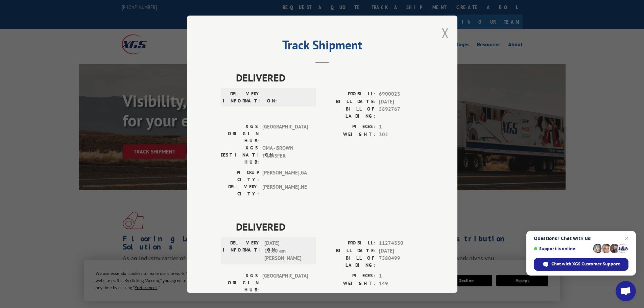  Describe the element at coordinates (322, 46) in the screenshot. I see `h2: Track Shipment` at that location.